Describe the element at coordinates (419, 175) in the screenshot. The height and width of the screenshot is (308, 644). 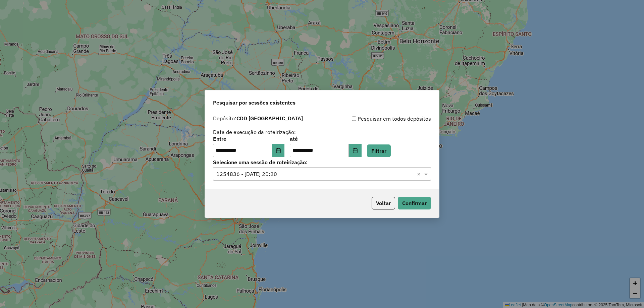
I see `span: Clear all` at that location.